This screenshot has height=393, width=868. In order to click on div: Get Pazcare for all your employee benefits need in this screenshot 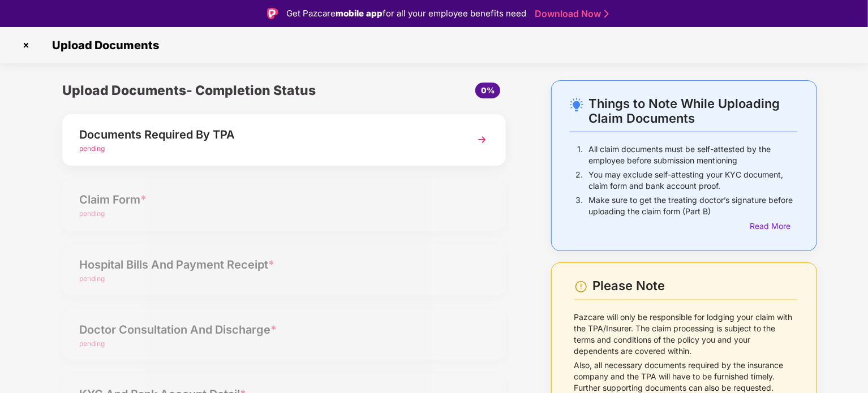, I will do `click(406, 14)`.